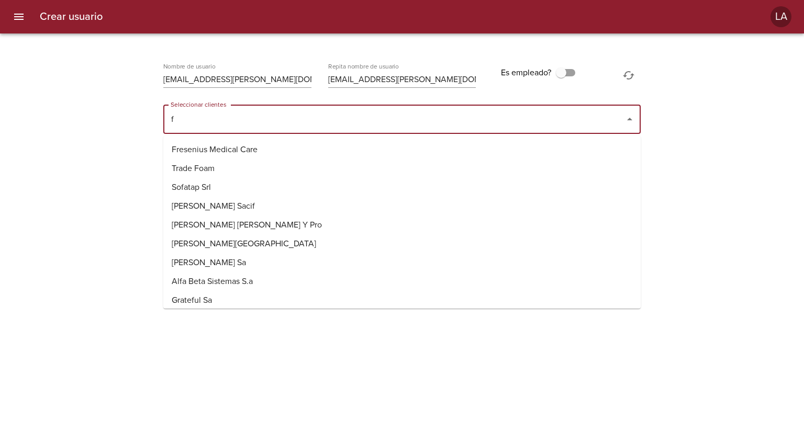  Describe the element at coordinates (629, 75) in the screenshot. I see `button: Recargar cambios en datos relacionales` at that location.